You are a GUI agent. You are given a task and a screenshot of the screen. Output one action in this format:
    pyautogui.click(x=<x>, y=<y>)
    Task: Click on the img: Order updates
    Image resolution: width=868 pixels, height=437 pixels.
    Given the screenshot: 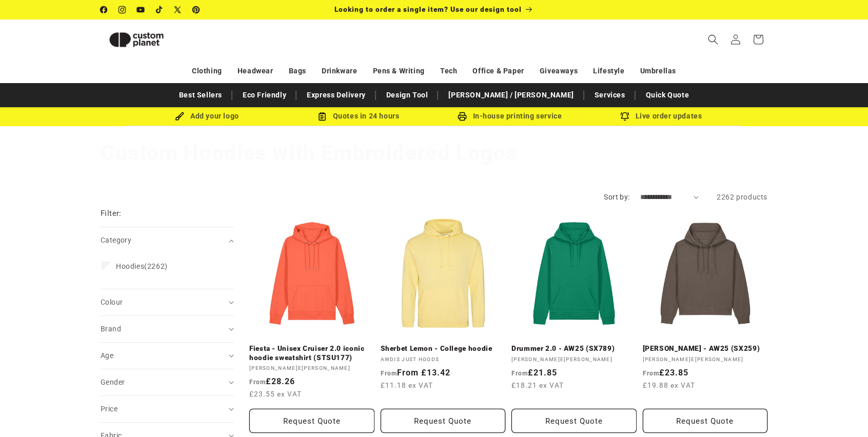 What is the action you would take?
    pyautogui.click(x=625, y=116)
    